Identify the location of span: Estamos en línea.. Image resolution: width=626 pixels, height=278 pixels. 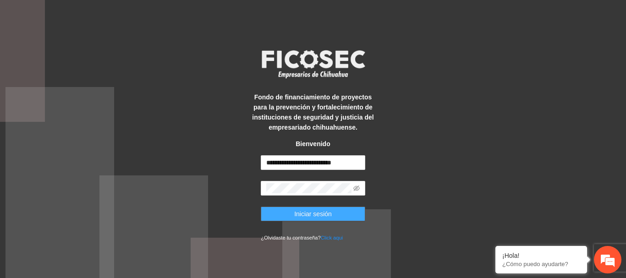
(90, 135).